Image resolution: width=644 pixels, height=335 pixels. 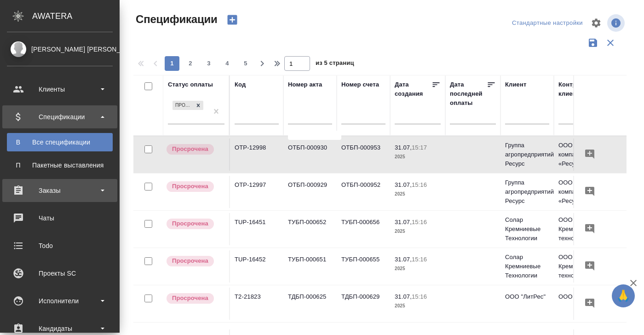 What do you see at coordinates (60, 245) in the screenshot?
I see `a: Todo` at bounding box center [60, 245].